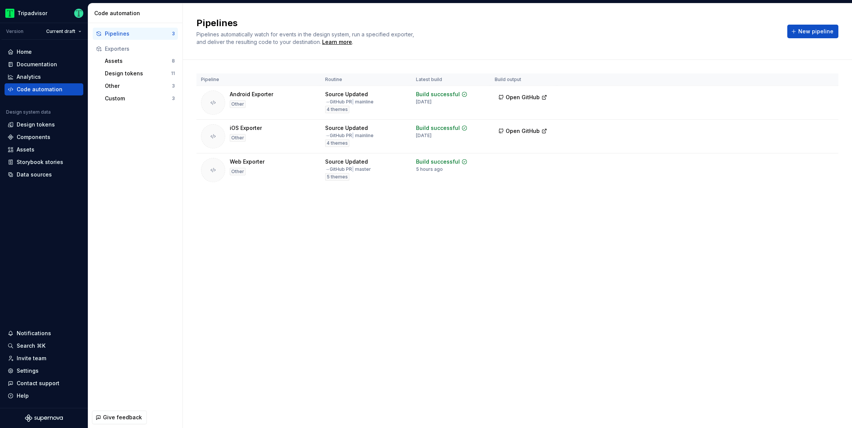 The width and height of the screenshot is (852, 428). Describe the element at coordinates (44, 89) in the screenshot. I see `a: Code automation` at that location.